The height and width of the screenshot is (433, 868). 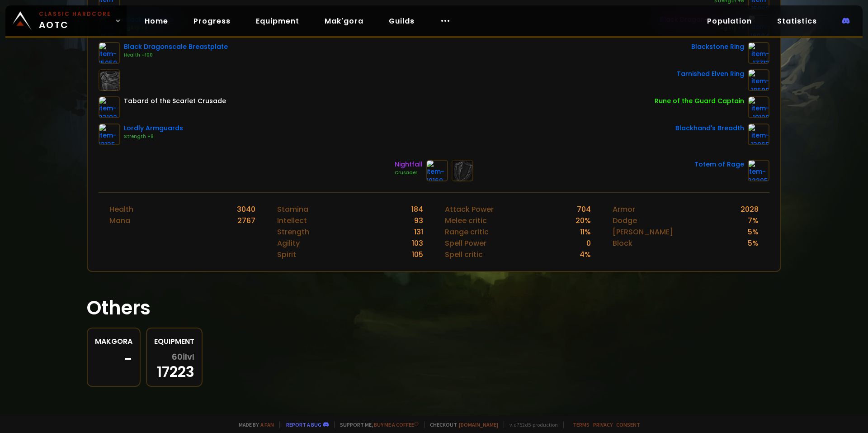 I want to click on img: item-13135, so click(x=109, y=134).